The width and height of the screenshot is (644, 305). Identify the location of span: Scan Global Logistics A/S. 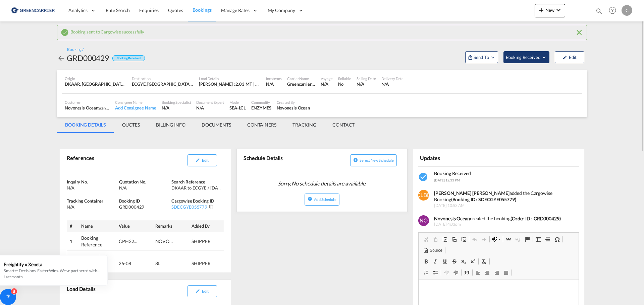
(118, 108).